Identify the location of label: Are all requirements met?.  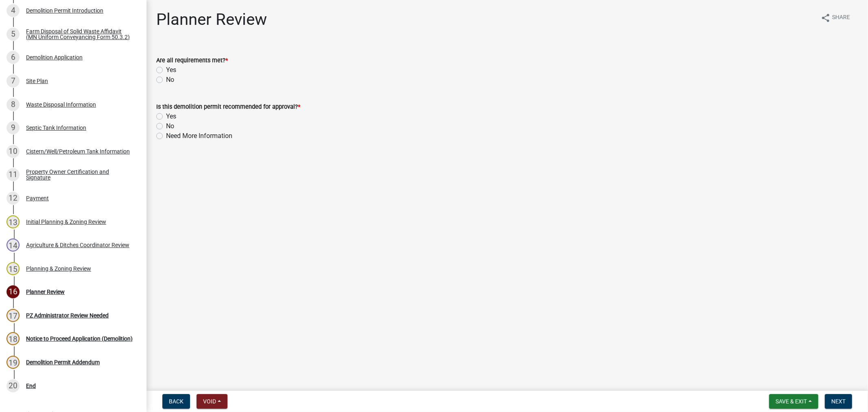
(192, 60).